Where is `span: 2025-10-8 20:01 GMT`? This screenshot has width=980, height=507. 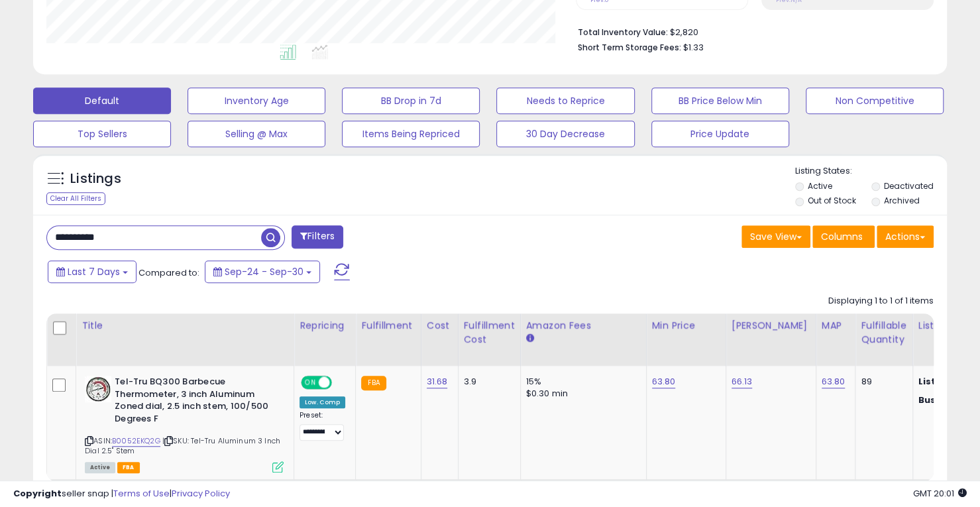
span: 2025-10-8 20:01 GMT is located at coordinates (939, 492).